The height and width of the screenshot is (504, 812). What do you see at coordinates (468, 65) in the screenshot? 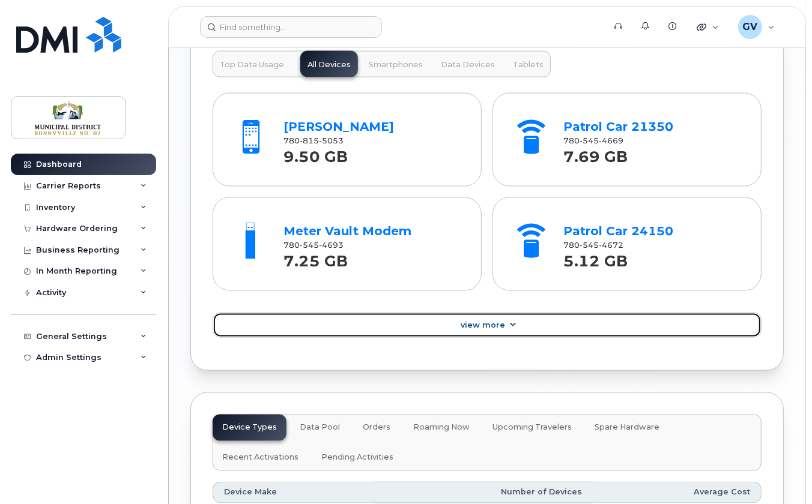
I see `span: Data Devices` at bounding box center [468, 65].